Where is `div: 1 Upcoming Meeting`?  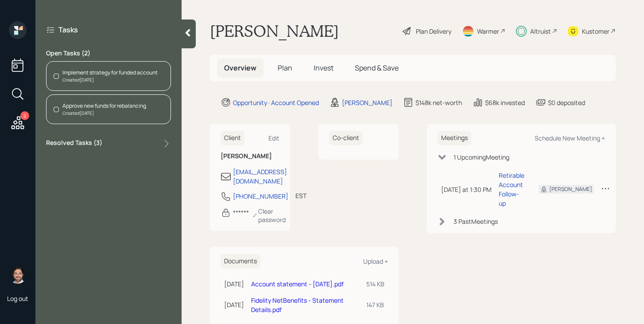 div: 1 Upcoming Meeting is located at coordinates (482, 157).